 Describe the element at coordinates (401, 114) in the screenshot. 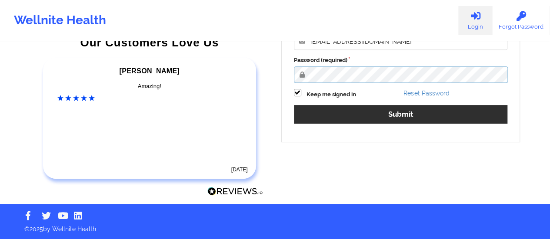

I see `button: Submit` at that location.